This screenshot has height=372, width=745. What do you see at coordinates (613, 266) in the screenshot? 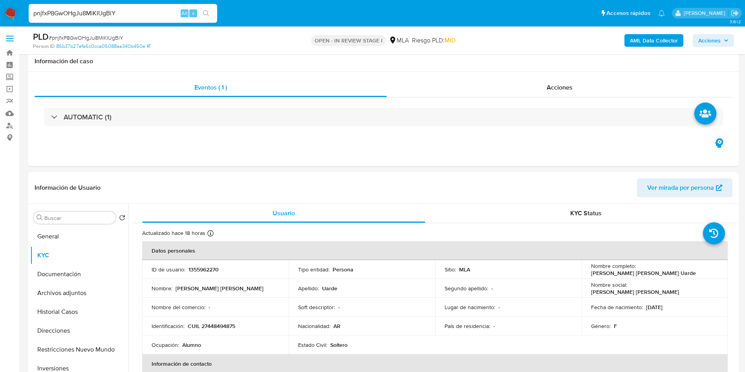
I see `p: Nombre completo :` at bounding box center [613, 266].